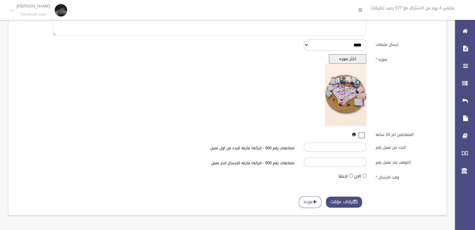  Describe the element at coordinates (357, 177) in the screenshot. I see `label: الان` at that location.